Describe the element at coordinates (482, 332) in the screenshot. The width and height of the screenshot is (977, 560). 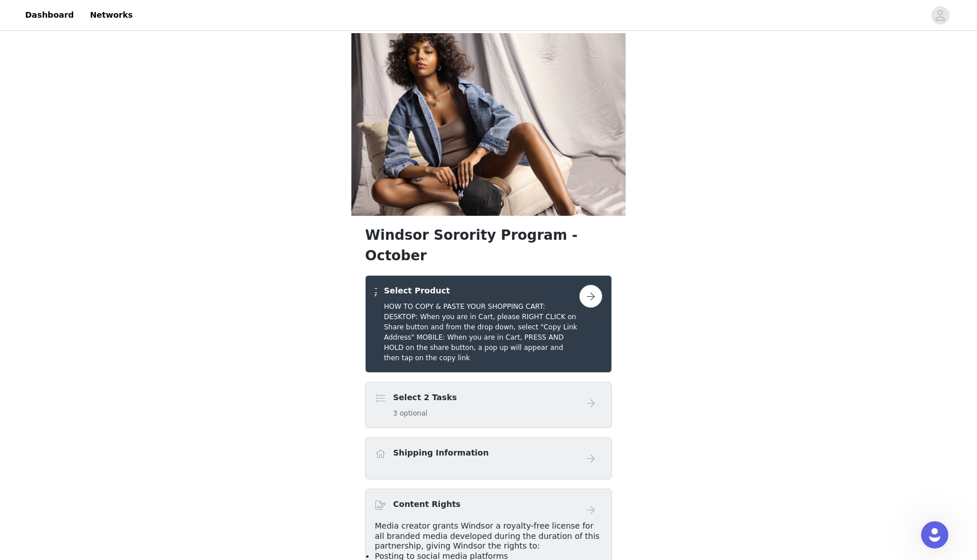
I see `h5: HOW TO COPY & PASTE YOUR SHOPPING CART: DESKTOP: When you are in Cart, please RIGHT CLICK on Shar...` at that location.